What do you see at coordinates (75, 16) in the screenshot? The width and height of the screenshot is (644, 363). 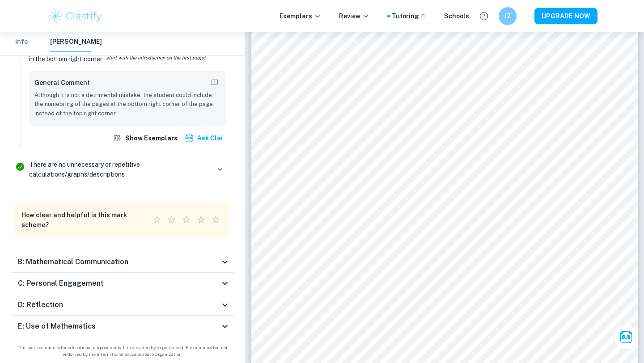 I see `a: Clastify logo` at bounding box center [75, 16].